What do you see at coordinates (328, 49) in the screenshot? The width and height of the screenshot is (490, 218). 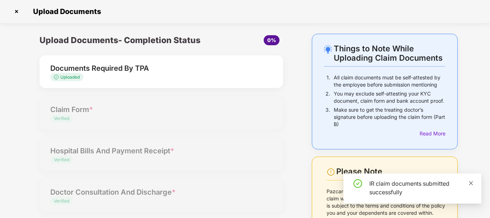 I see `img: svg+xml;base64,PHN2ZyB4bWxucz0iaHR0cDovL3d3dy53My5vcmcvMjAwMC9zdmciIHdpZHRoPSIyNC4wOTMiIGhlaWdodD...` at bounding box center [328, 49].